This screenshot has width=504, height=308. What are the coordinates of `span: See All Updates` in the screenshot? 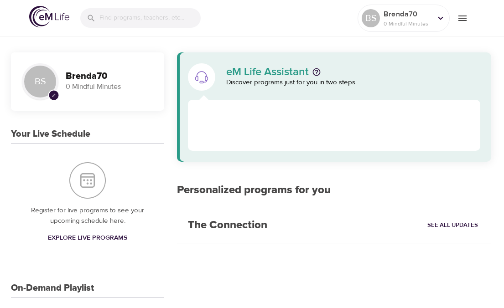 It's located at (452, 225).